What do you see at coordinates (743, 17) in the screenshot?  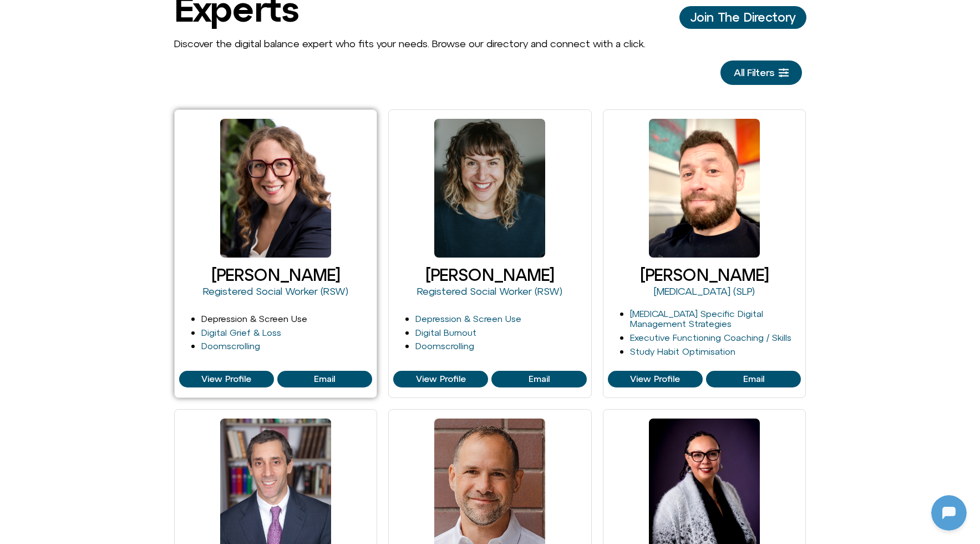 I see `span: Join The Directory` at bounding box center [743, 17].